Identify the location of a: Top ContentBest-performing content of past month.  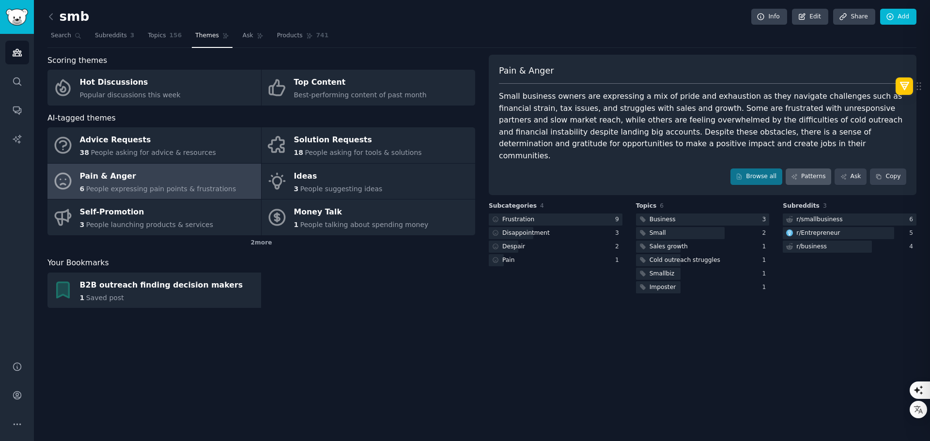
(368, 88).